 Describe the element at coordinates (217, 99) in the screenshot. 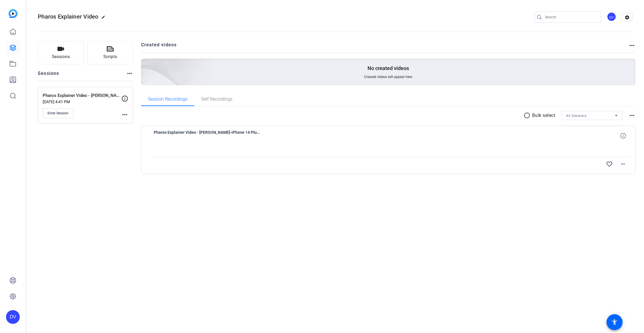

I see `span: Self Recordings` at that location.